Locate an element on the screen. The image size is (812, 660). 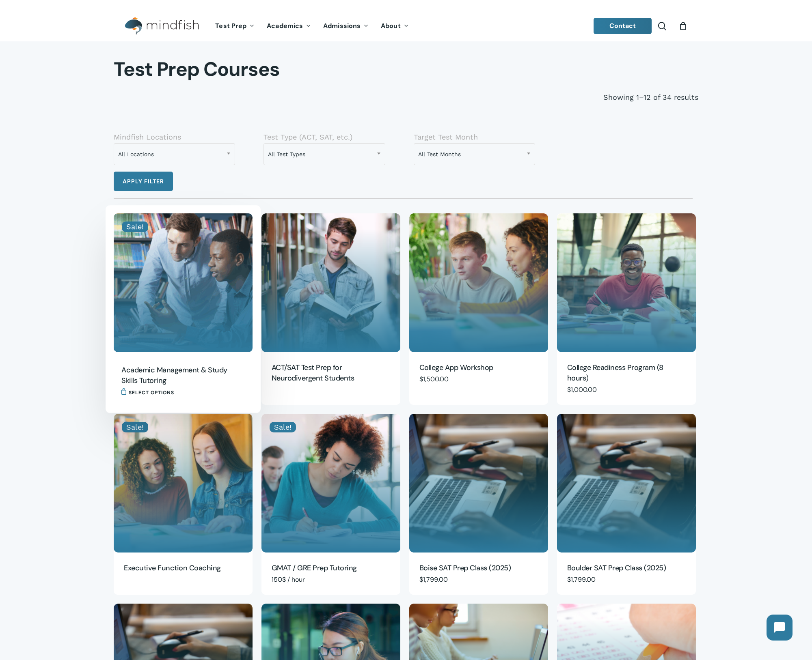
bdi: 1,500.00 is located at coordinates (434, 379).